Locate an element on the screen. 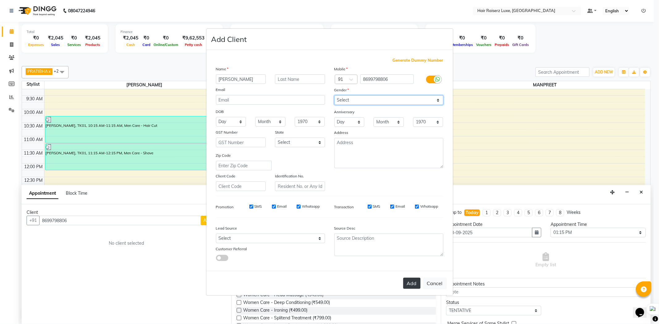  label: Identification No. is located at coordinates (289, 176).